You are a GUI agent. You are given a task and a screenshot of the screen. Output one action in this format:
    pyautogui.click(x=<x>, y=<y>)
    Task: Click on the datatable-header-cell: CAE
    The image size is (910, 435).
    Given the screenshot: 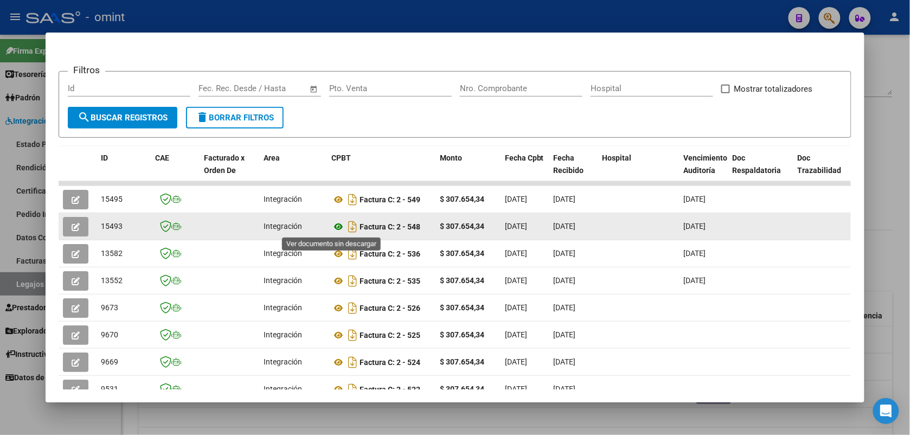 What is the action you would take?
    pyautogui.click(x=175, y=170)
    